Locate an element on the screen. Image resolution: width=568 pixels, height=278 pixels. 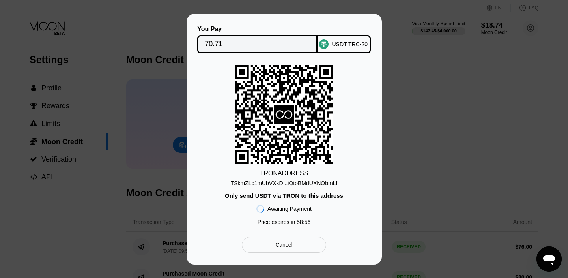
div: Only send USDT via TRON to this address is located at coordinates (284, 195).